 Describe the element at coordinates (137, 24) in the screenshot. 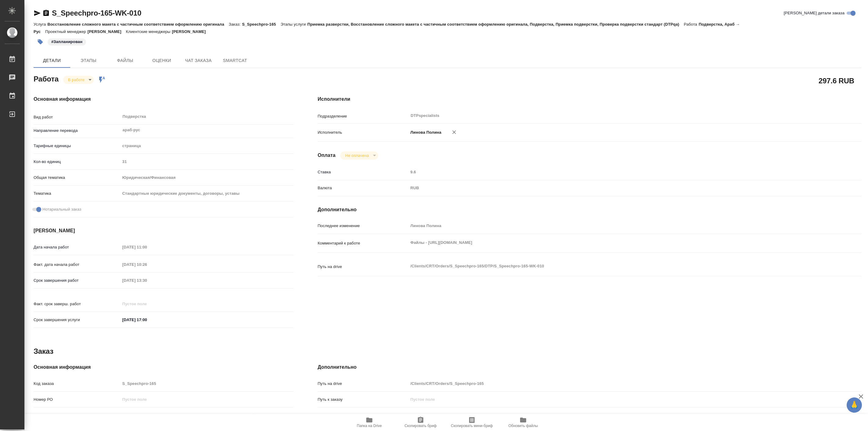

I see `p: Восстановление сложного макета с частичным соответствием оформлению оригинала` at that location.